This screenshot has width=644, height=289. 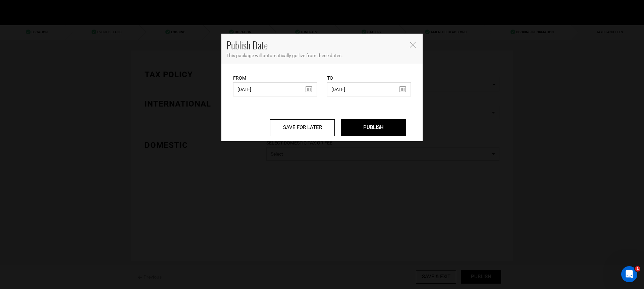 What do you see at coordinates (239, 78) in the screenshot?
I see `label: From` at bounding box center [239, 78].